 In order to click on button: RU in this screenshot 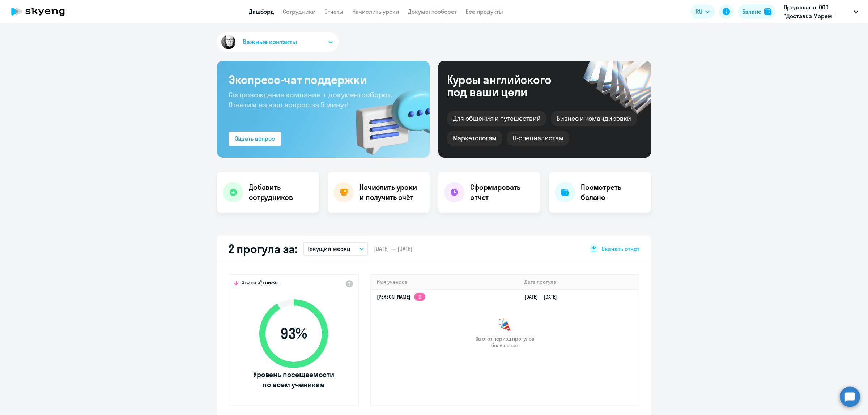, I will do `click(703, 11)`.